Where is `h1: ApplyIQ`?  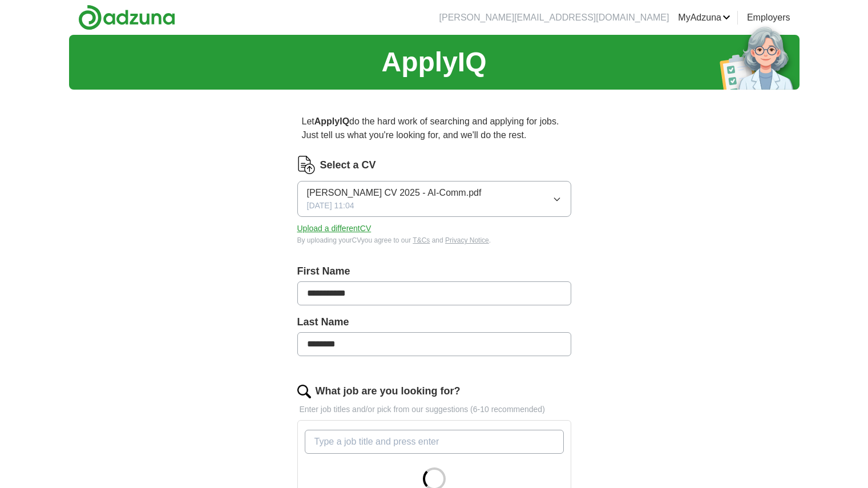 h1: ApplyIQ is located at coordinates (433, 62).